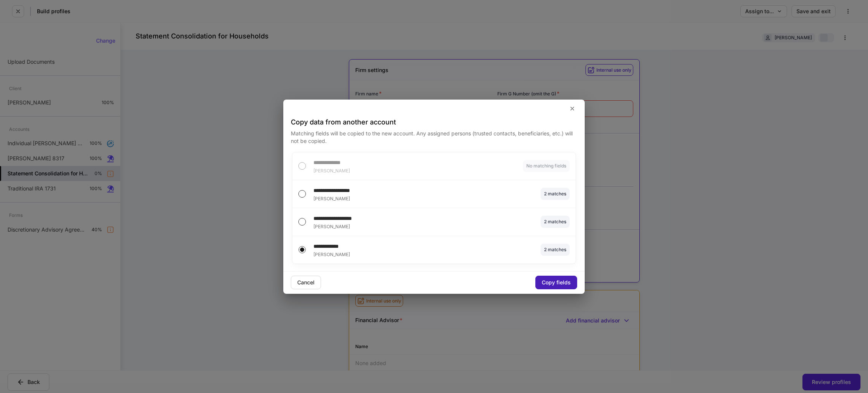 The image size is (868, 393). I want to click on h4: Copy data from another account, so click(434, 122).